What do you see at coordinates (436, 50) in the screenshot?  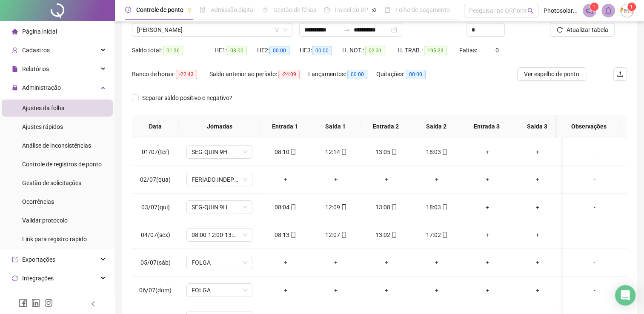 I see `span: 195:23` at bounding box center [436, 50].